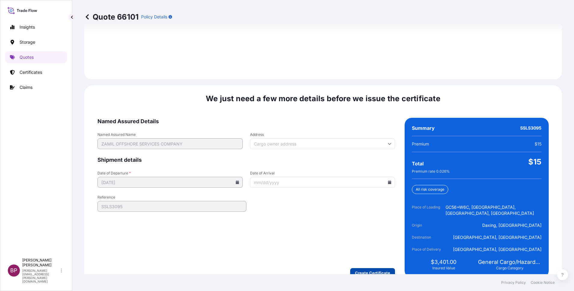 This screenshot has width=574, height=291. Describe the element at coordinates (246, 160) in the screenshot. I see `span: Shipment details` at that location.